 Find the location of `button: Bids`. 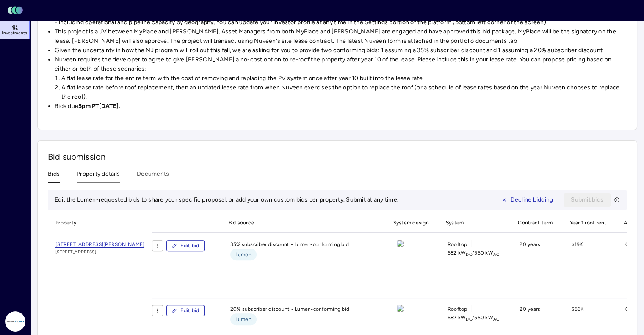

button: Bids is located at coordinates (54, 176).